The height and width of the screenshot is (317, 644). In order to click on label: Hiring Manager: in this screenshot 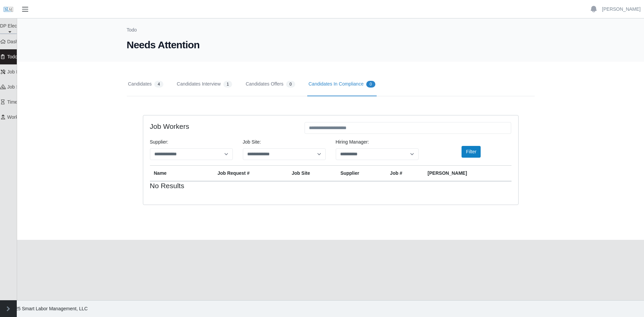, I will do `click(353, 142)`.